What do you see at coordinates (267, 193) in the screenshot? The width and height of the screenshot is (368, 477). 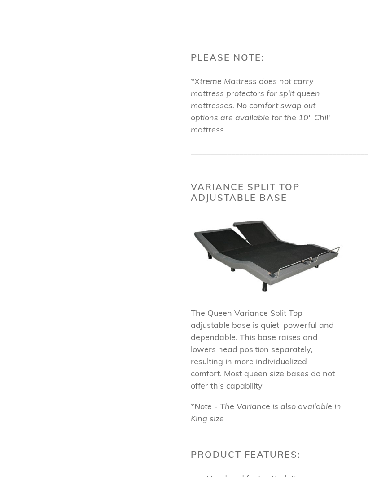 I see `h2: Variance Split Top Adjustable Base` at bounding box center [267, 193].